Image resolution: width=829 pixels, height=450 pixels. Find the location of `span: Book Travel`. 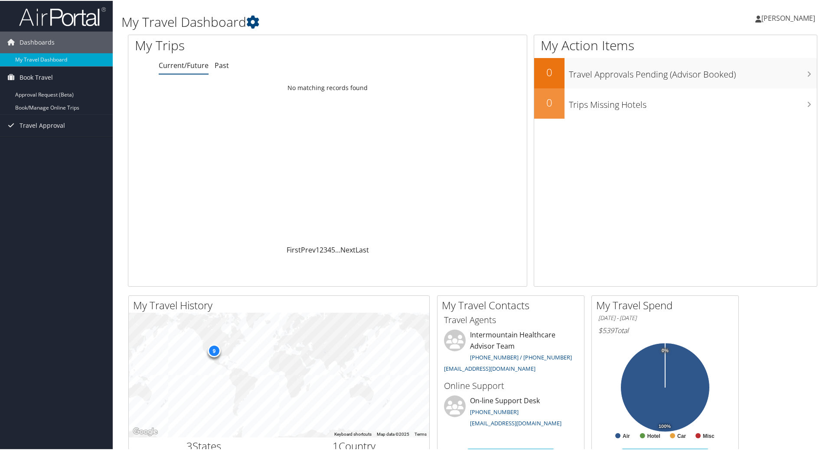

span: Book Travel is located at coordinates (36, 77).